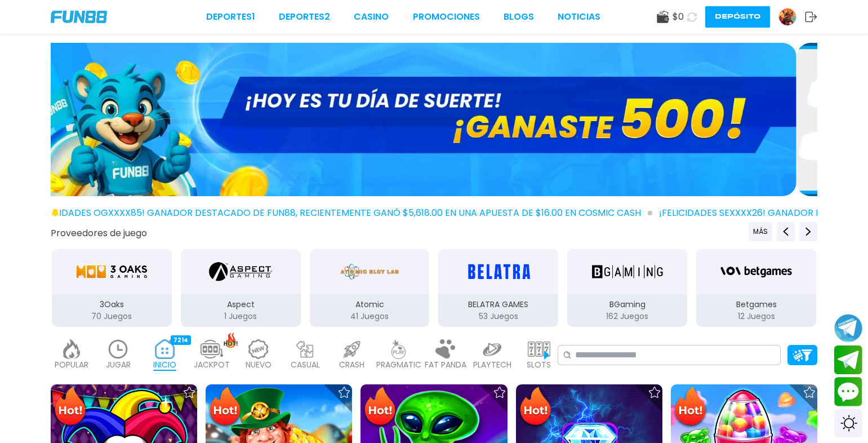 The height and width of the screenshot is (443, 868). Describe the element at coordinates (352, 364) in the screenshot. I see `p: CRASH` at that location.